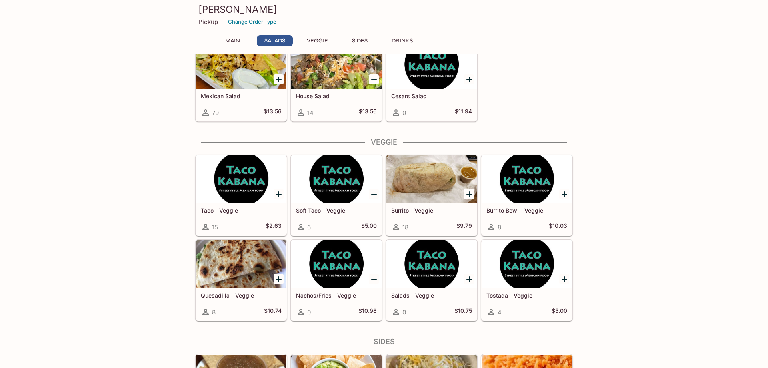 This screenshot has width=768, height=368. What do you see at coordinates (337, 96) in the screenshot?
I see `h5: House Salad` at bounding box center [337, 96].